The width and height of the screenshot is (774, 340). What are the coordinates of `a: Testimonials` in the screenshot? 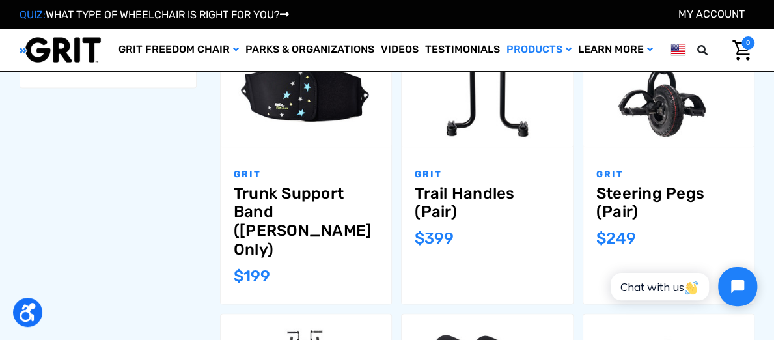 It's located at (462, 49).